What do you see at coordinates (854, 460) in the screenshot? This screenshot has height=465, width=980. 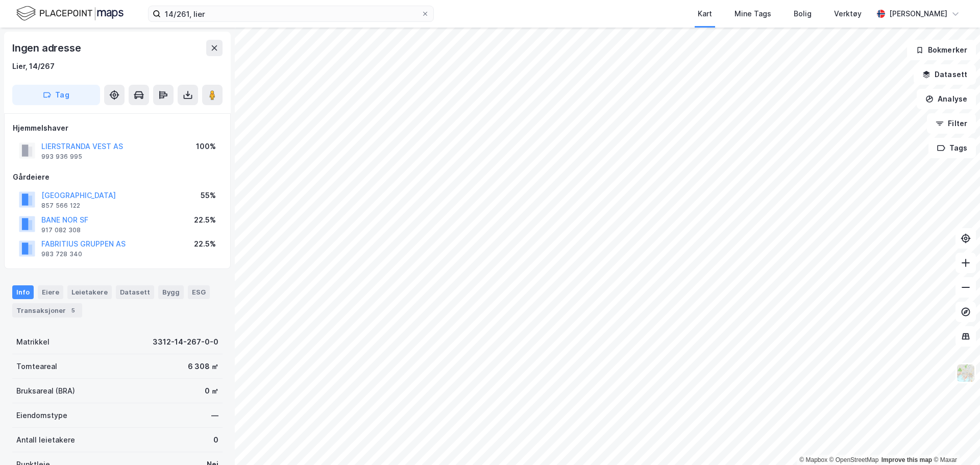 I see `a: OpenStreetMap` at bounding box center [854, 460].